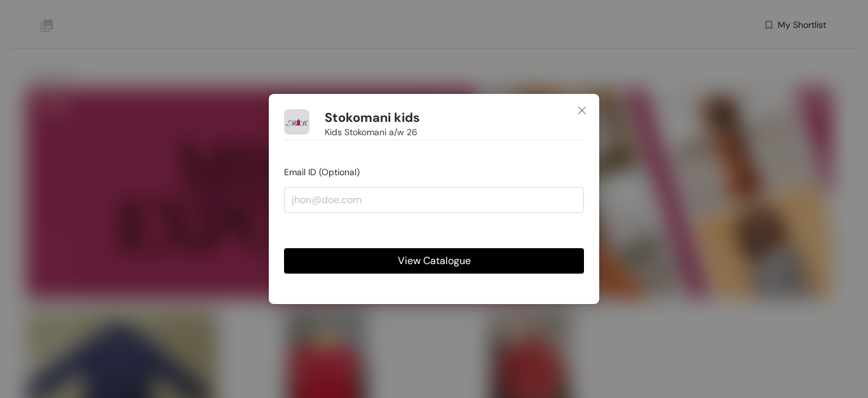  What do you see at coordinates (297, 122) in the screenshot?
I see `img: Buyer Portal` at bounding box center [297, 122].